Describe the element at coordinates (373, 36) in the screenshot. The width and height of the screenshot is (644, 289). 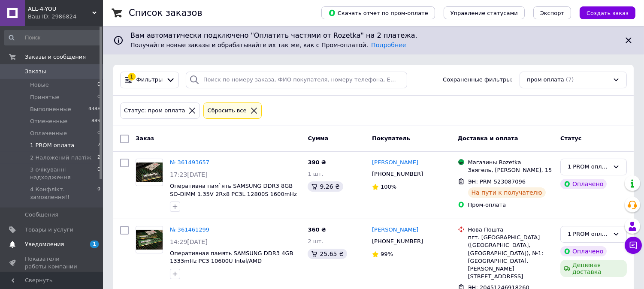
I see `span: Вам автоматически подключено "Оплатить частями от Rozetka" на 2 платежа.` at that location.